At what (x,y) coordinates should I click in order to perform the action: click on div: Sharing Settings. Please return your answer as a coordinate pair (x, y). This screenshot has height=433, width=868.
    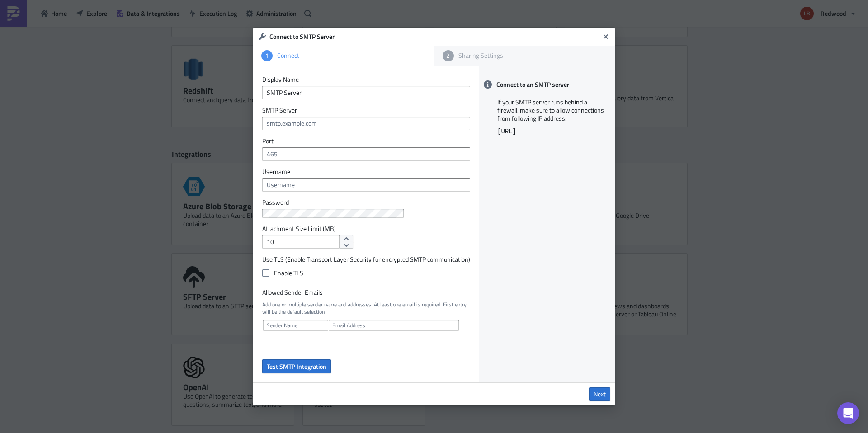
    Looking at the image, I should click on (531, 56).